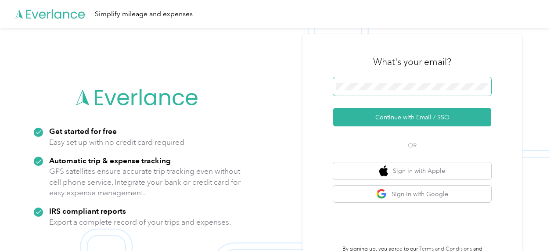 This screenshot has width=554, height=251. Describe the element at coordinates (83, 131) in the screenshot. I see `strong: Get started for free` at that location.